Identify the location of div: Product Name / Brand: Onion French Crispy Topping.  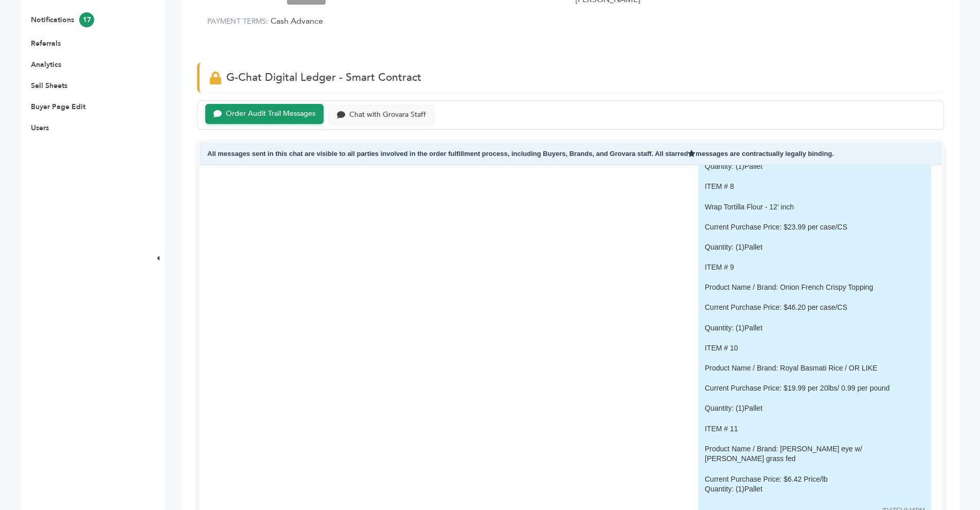
(808, 288).